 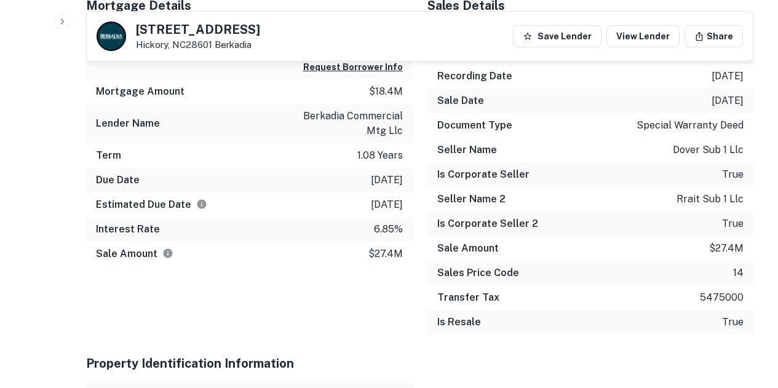 What do you see at coordinates (708, 150) in the screenshot?
I see `p: dover sub 1 llc` at bounding box center [708, 150].